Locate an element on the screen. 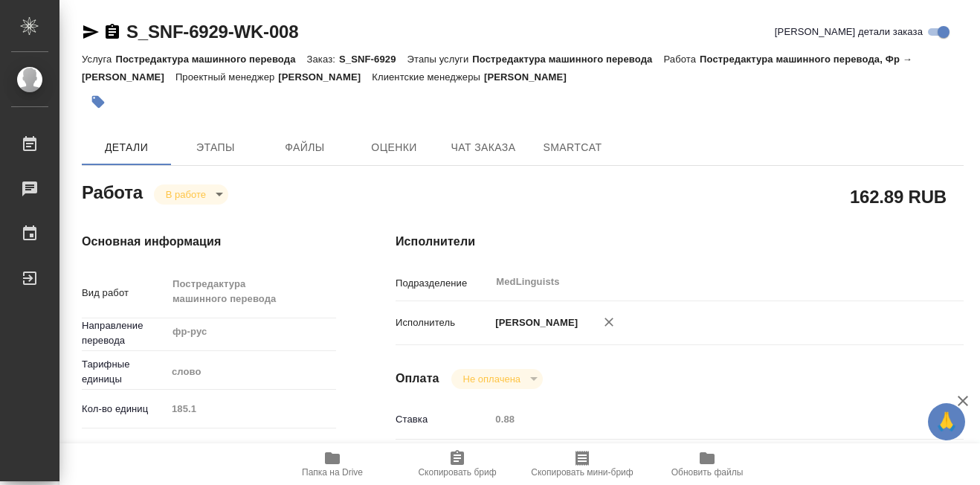  p: Этапы услуги is located at coordinates (440, 58).